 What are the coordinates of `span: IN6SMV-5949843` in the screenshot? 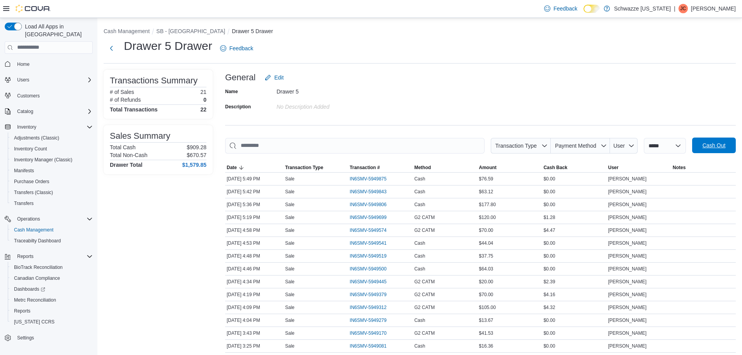 It's located at (368, 192).